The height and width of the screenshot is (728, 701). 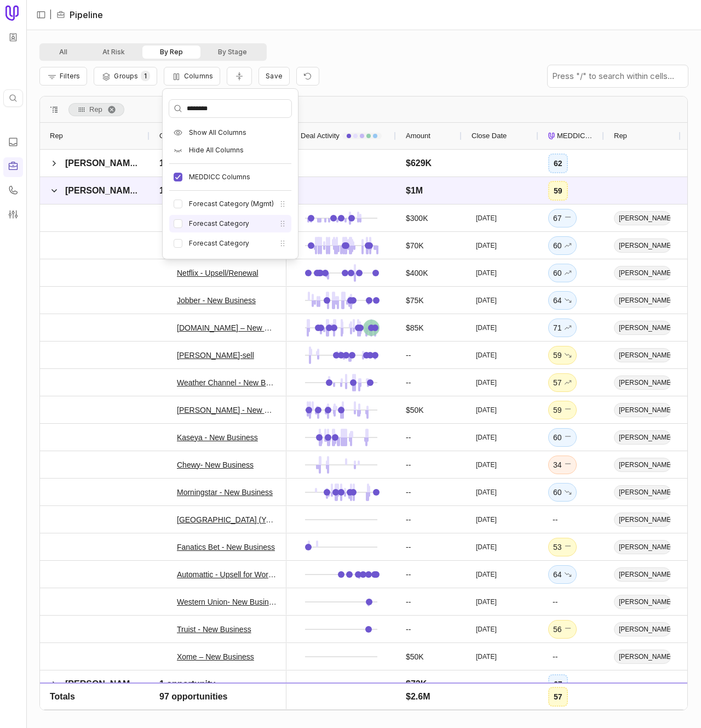 What do you see at coordinates (227, 602) in the screenshot?
I see `a: Western Union- New Business` at bounding box center [227, 602].